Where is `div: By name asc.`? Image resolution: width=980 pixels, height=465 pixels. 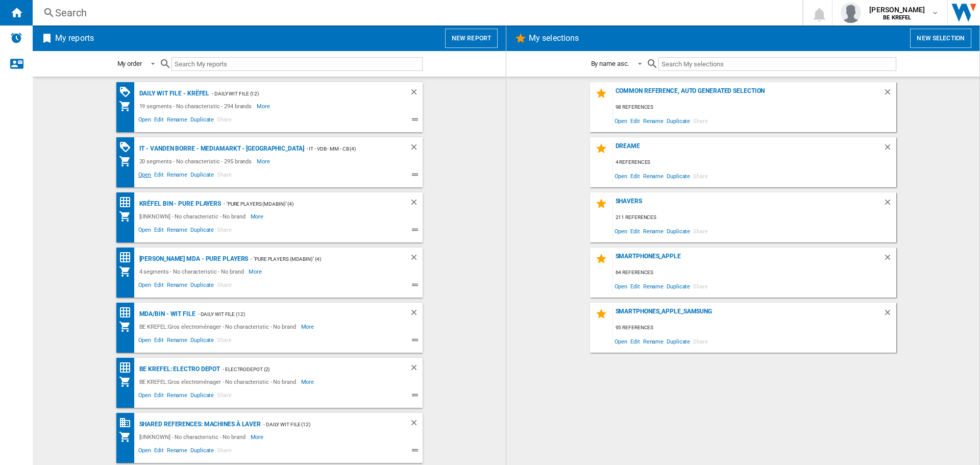
div: By name asc. is located at coordinates (610, 64).